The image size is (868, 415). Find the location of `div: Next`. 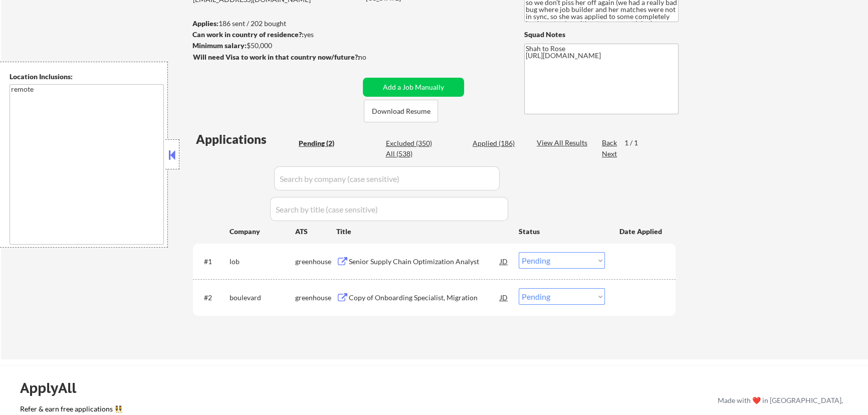

div: Next is located at coordinates (610, 153).